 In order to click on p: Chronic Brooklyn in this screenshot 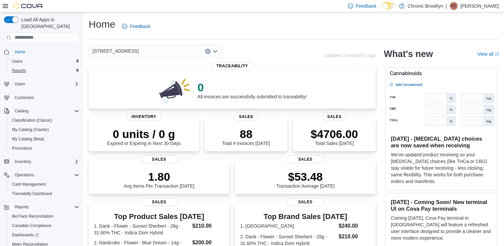, I will do `click(425, 6)`.